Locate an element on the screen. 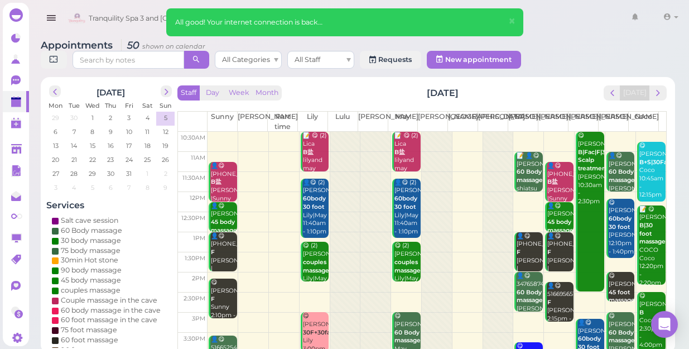  th: May is located at coordinates (403, 122).